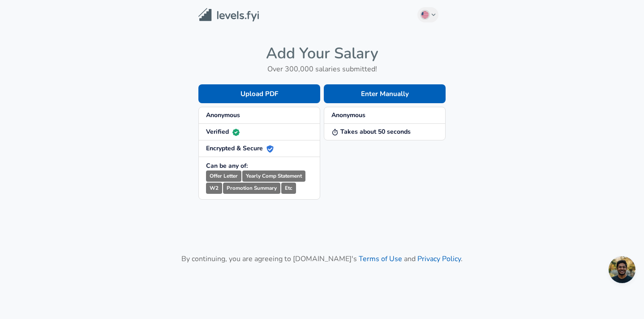 The height and width of the screenshot is (319, 644). I want to click on strong: Takes about 50 seconds, so click(371, 132).